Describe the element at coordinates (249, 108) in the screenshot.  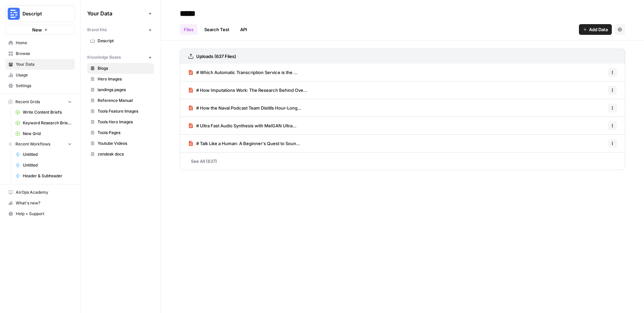
I see `span: # How the Naval Podcast Team Distills Hour-Long...` at that location.